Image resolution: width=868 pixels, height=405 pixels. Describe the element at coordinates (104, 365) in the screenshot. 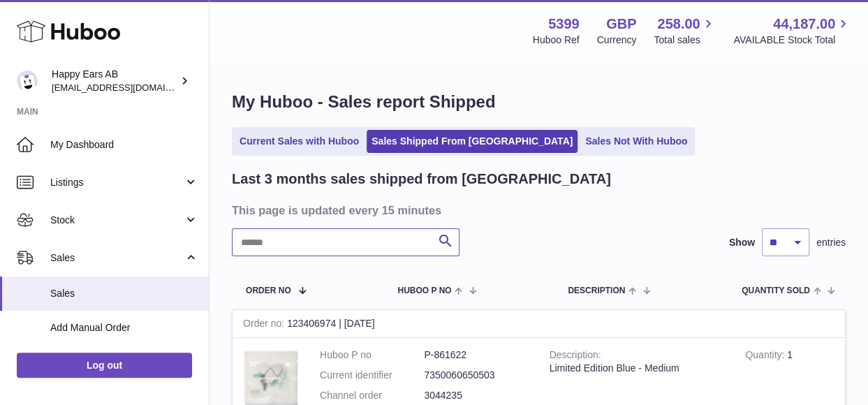

I see `a: Log out` at that location.